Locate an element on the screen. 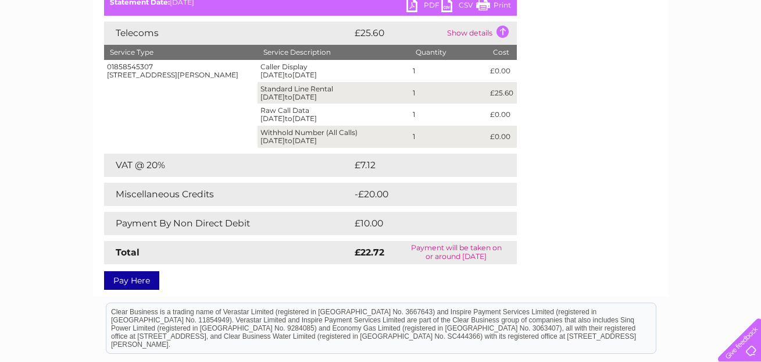 The width and height of the screenshot is (761, 362). td: £10.00 is located at coordinates (422, 223).